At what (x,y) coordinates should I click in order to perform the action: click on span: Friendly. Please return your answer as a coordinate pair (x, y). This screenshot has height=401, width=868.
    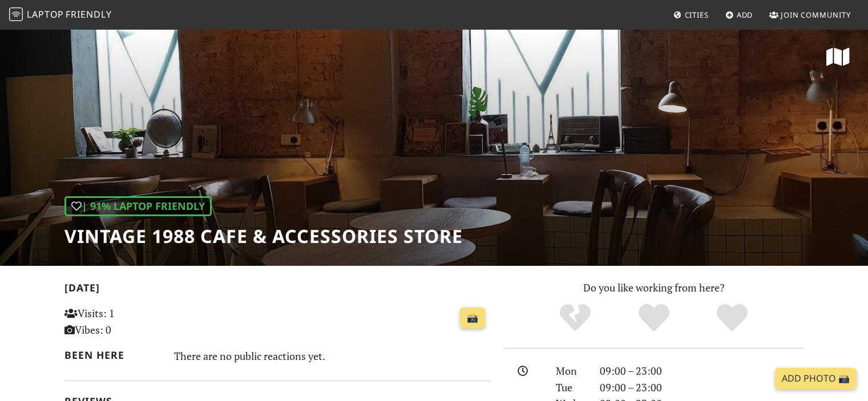
    Looking at the image, I should click on (89, 14).